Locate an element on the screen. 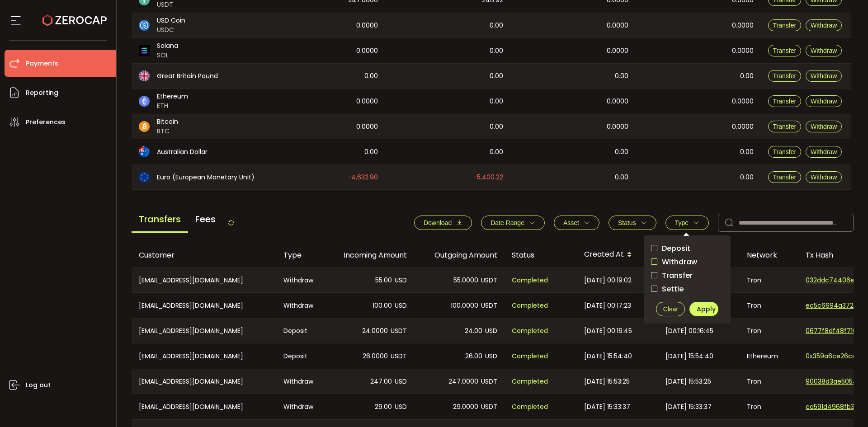  img: eur_portfolio.svg is located at coordinates (144, 177).